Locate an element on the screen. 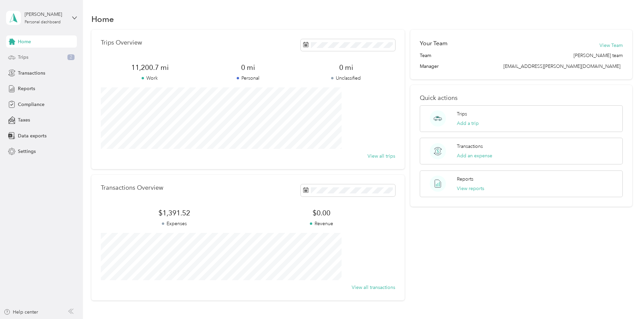 The width and height of the screenshot is (644, 319). h1: Home is located at coordinates (103, 19).